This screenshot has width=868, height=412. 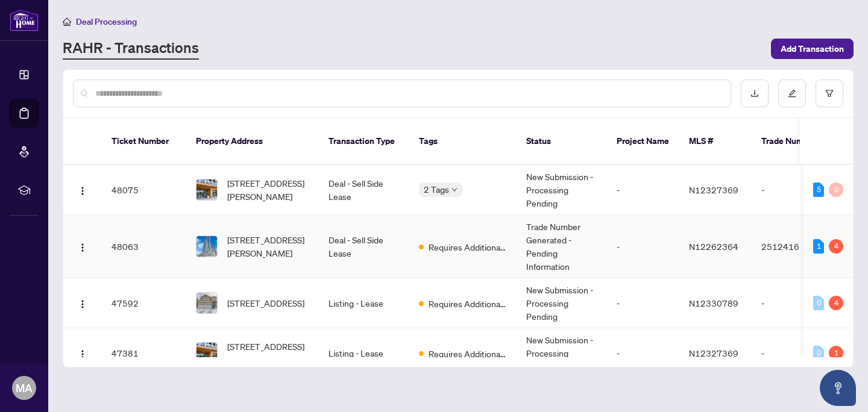 What do you see at coordinates (145, 303) in the screenshot?
I see `td: 47592` at bounding box center [145, 303].